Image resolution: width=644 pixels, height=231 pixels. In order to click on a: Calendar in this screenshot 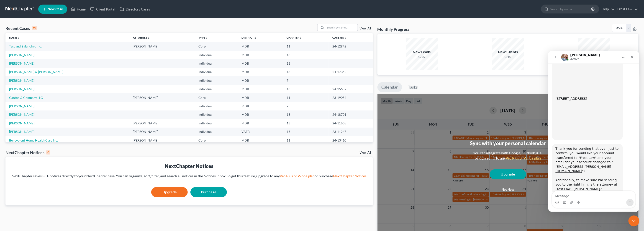, I will do `click(390, 87)`.